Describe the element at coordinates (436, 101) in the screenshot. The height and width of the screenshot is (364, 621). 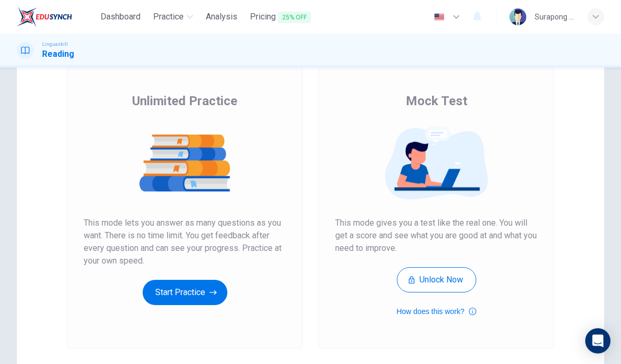
I see `span: Mock Test` at that location.